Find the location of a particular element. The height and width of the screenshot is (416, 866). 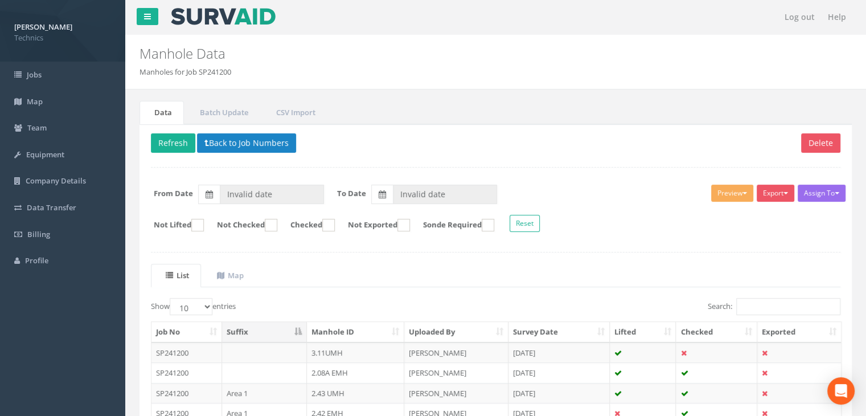

a: List is located at coordinates (176, 275).